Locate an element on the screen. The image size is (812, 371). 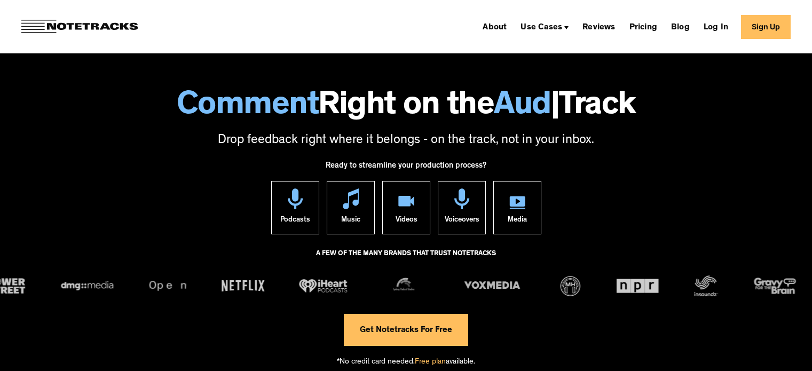
div: Voiceovers is located at coordinates (461, 222).